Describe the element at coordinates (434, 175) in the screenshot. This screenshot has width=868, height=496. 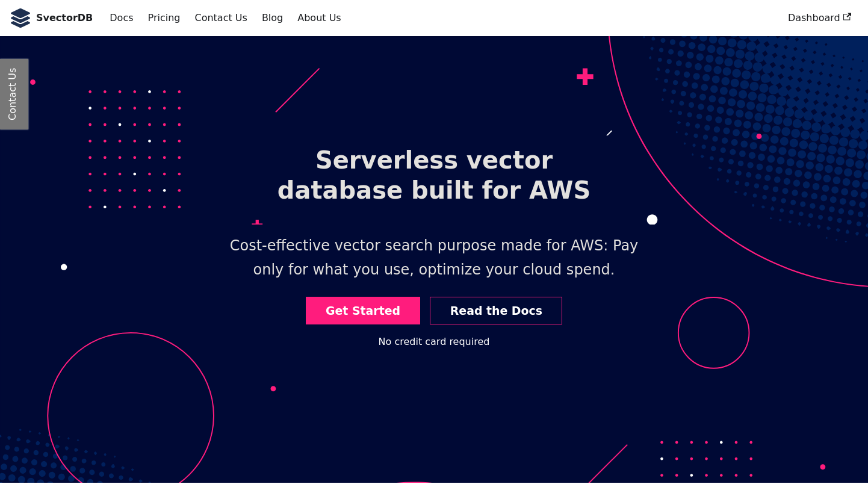
I see `h1: Serverless vector database built for AWS` at that location.